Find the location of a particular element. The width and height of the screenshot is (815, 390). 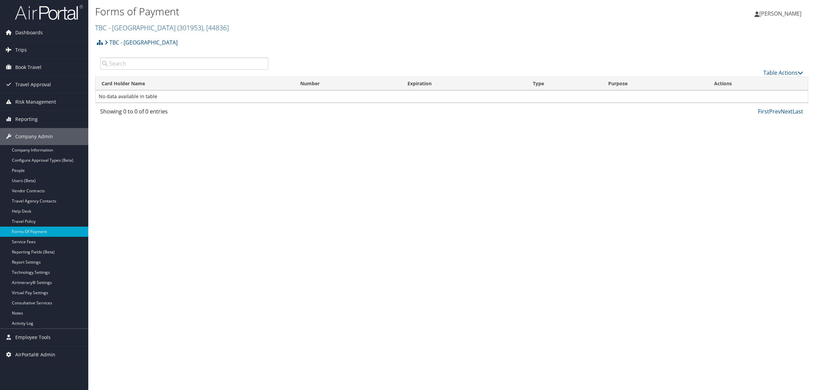

span: Risk Management is located at coordinates (36, 102).